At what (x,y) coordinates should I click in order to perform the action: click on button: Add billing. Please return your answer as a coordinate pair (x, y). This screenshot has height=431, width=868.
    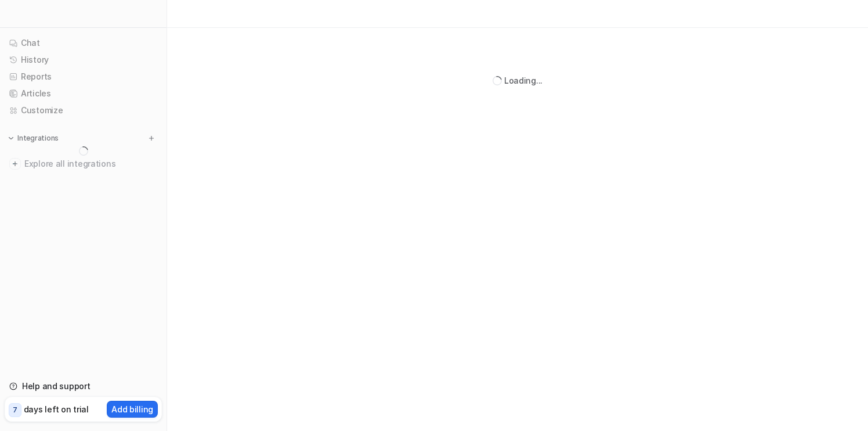
    Looking at the image, I should click on (132, 409).